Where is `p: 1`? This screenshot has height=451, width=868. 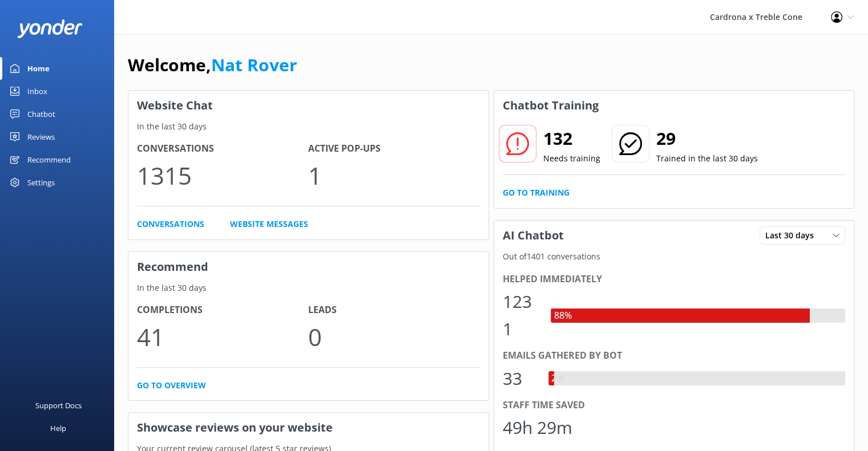 p: 1 is located at coordinates (394, 175).